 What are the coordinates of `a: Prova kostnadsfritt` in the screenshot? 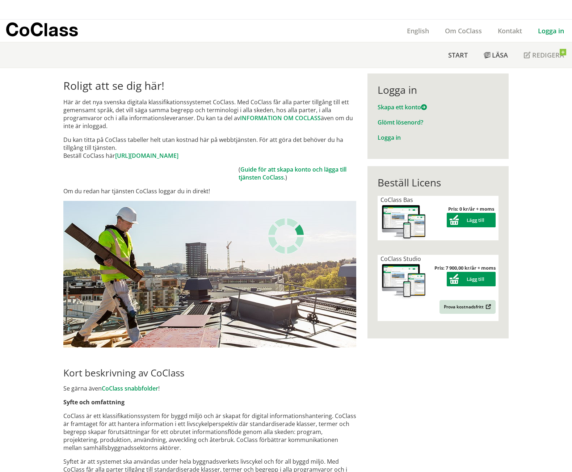 It's located at (467, 307).